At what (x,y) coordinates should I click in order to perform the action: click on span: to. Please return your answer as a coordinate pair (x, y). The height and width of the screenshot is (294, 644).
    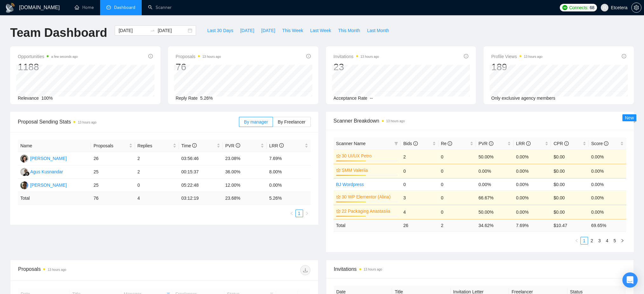
    Looking at the image, I should click on (152, 31).